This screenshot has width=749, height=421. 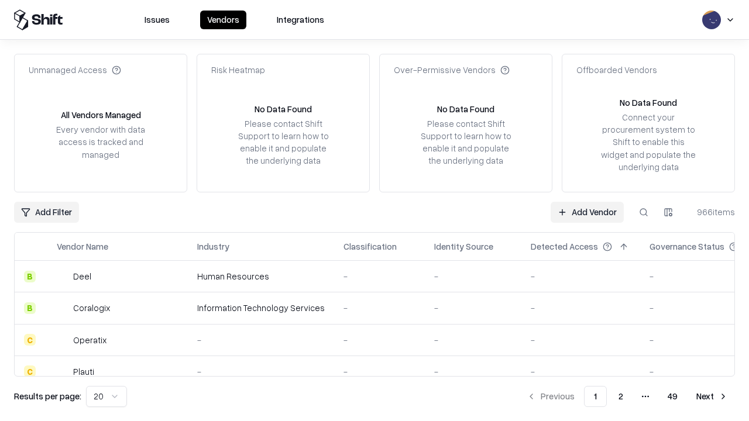 What do you see at coordinates (300, 20) in the screenshot?
I see `button: Integrations` at bounding box center [300, 20].